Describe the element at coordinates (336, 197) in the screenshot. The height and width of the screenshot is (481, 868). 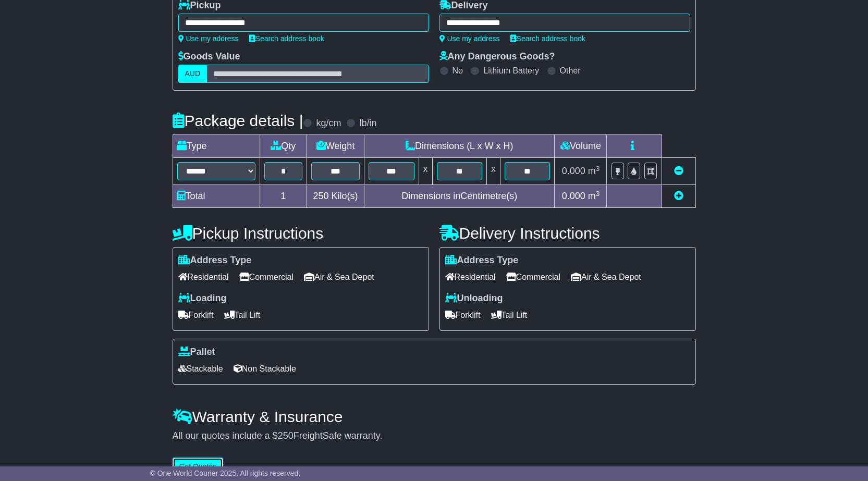
I see `td: Kilo(s)` at that location.